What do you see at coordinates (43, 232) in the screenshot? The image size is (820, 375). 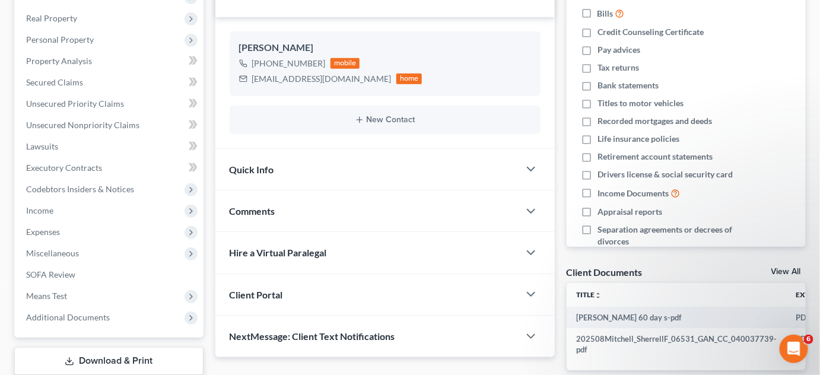 I see `span: Expenses` at bounding box center [43, 232].